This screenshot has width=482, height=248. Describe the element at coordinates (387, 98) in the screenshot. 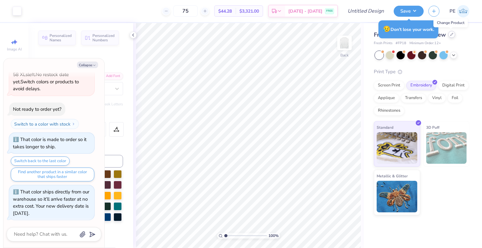

I see `div: Applique` at that location.